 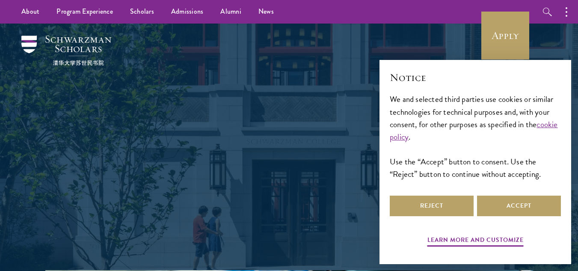 What do you see at coordinates (66, 50) in the screenshot?
I see `img: Schwarzman Scholars` at bounding box center [66, 50].